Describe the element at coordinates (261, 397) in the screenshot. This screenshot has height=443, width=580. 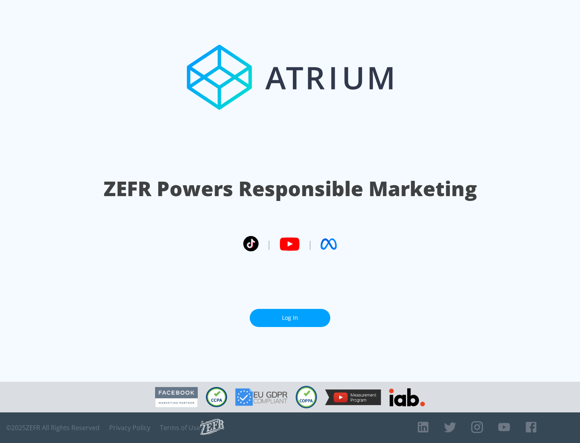
I see `img: GDPR Compliant` at that location.